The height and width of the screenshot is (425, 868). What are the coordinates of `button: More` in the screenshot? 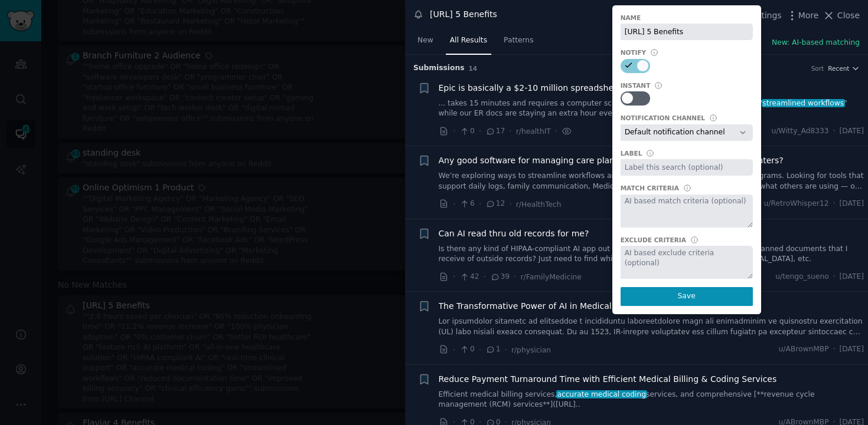 It's located at (803, 16).